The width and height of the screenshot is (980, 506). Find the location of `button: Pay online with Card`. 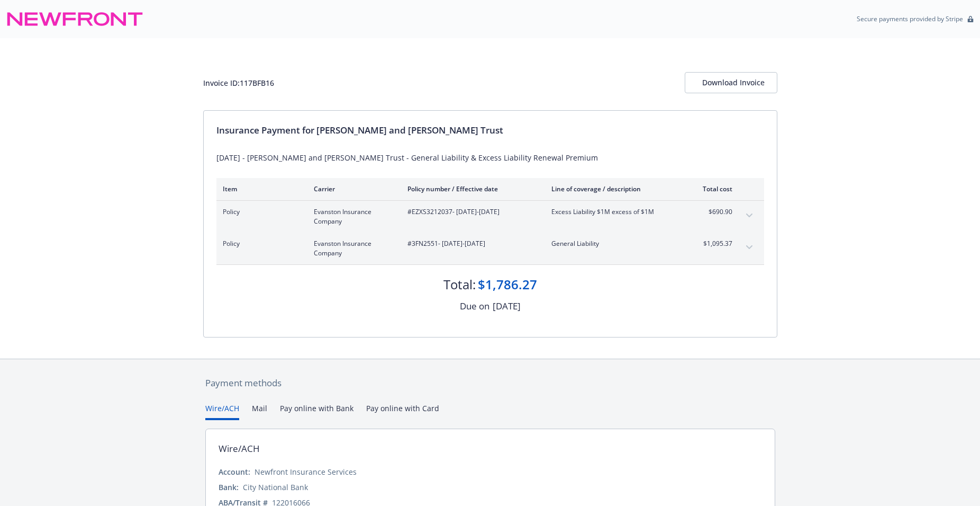

button: Pay online with Card is located at coordinates (403, 411).